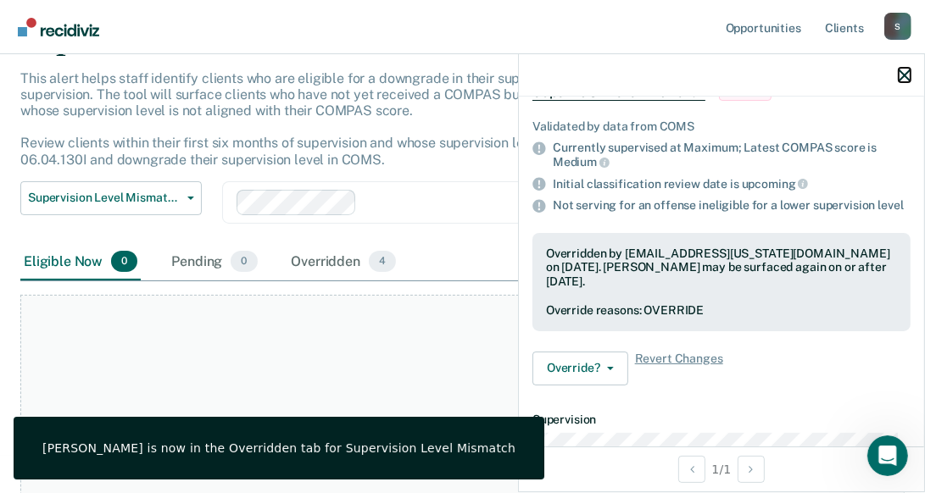 The image size is (925, 493). What do you see at coordinates (732, 184) in the screenshot?
I see `div: Initial classification review date is` at bounding box center [732, 184].